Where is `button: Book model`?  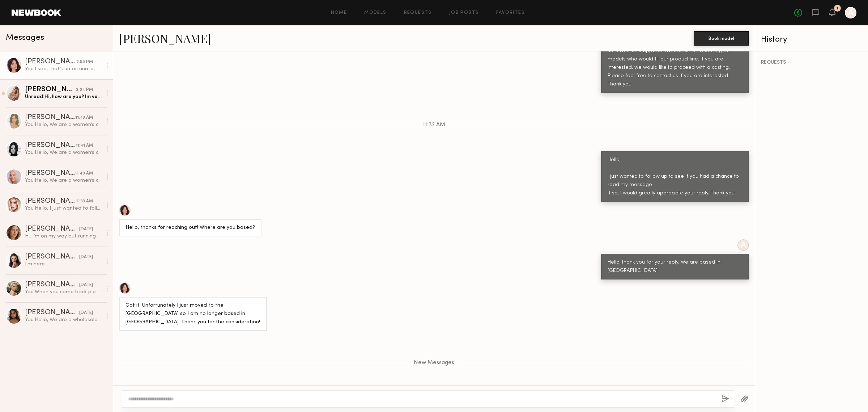 button: Book model is located at coordinates (721, 38).